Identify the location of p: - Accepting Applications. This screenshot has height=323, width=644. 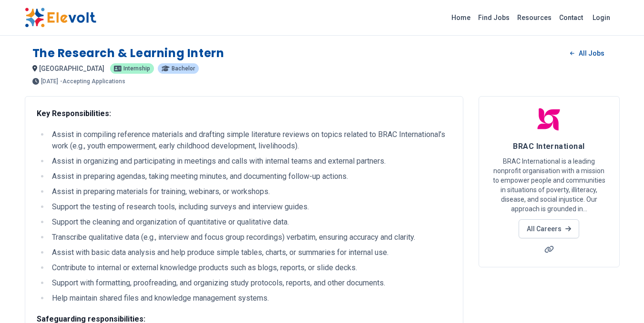
(92, 82).